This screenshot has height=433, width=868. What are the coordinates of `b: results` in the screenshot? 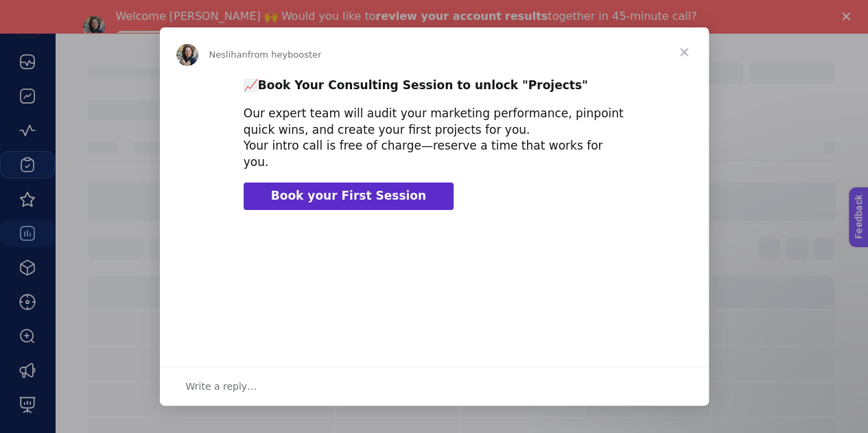 It's located at (526, 16).